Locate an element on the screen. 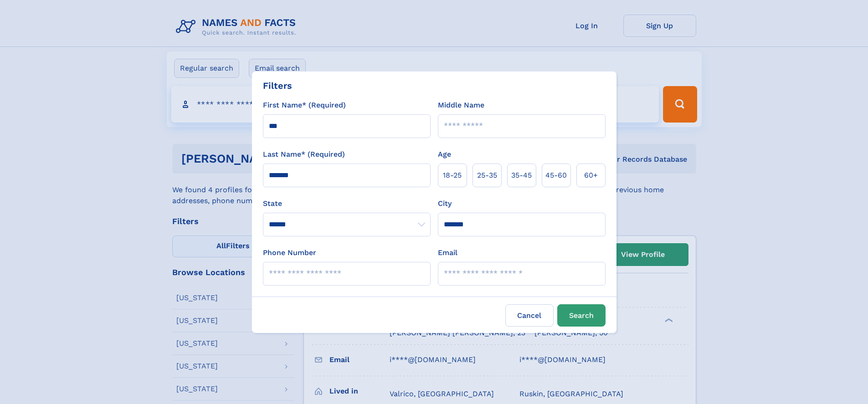 The width and height of the screenshot is (868, 404). span: 25‑35 is located at coordinates (487, 176).